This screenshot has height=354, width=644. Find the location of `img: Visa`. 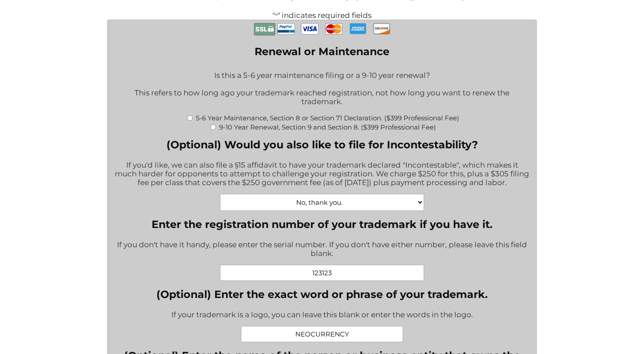

img: Visa is located at coordinates (310, 29).